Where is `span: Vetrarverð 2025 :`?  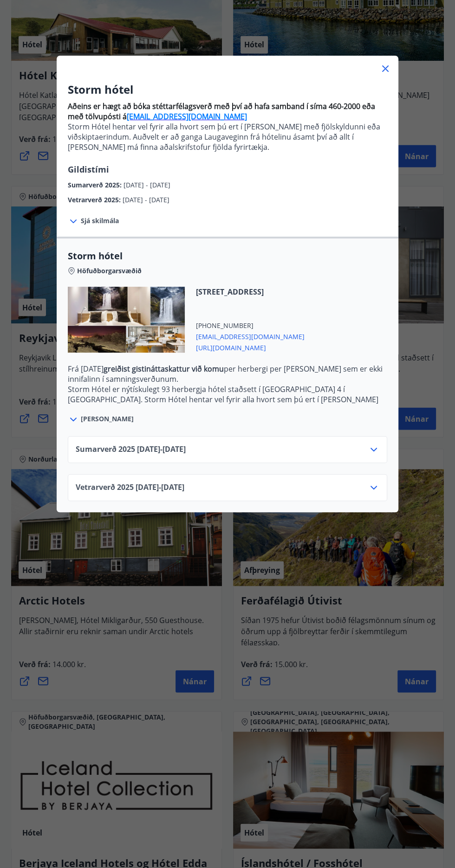 span: Vetrarverð 2025 : is located at coordinates (95, 200).